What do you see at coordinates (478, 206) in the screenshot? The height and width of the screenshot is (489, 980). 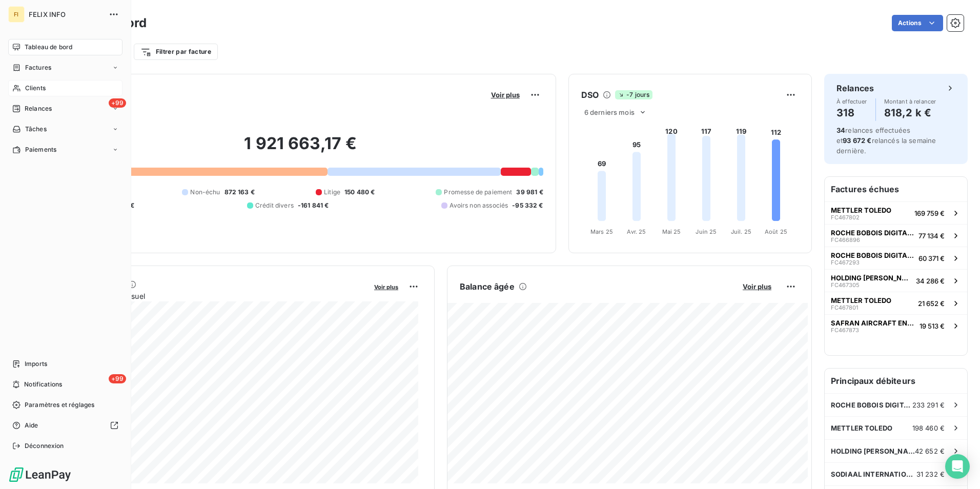 I see `span: Avoirs non associés` at bounding box center [478, 206].